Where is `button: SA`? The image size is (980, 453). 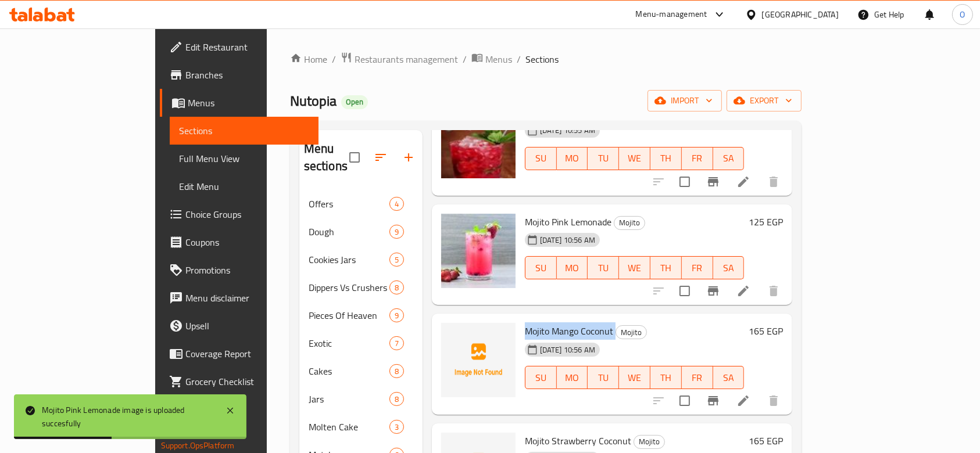 button: SA is located at coordinates (729, 159).